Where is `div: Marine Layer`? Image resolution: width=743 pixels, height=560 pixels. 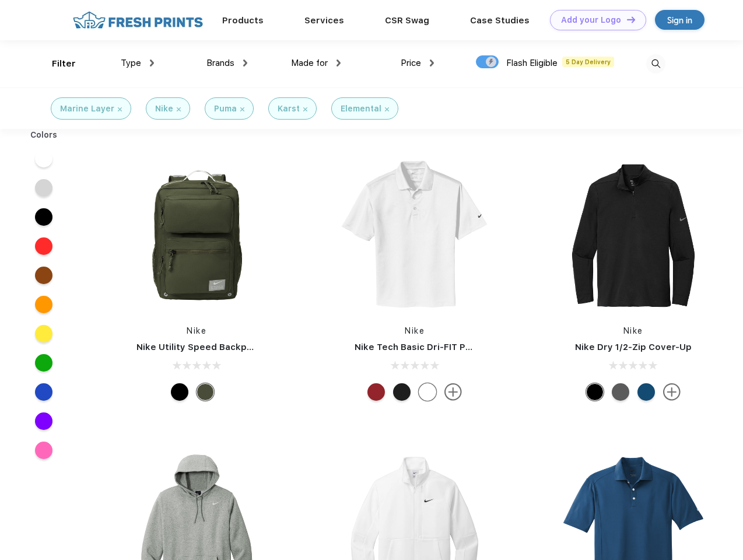
div: Marine Layer is located at coordinates (87, 109).